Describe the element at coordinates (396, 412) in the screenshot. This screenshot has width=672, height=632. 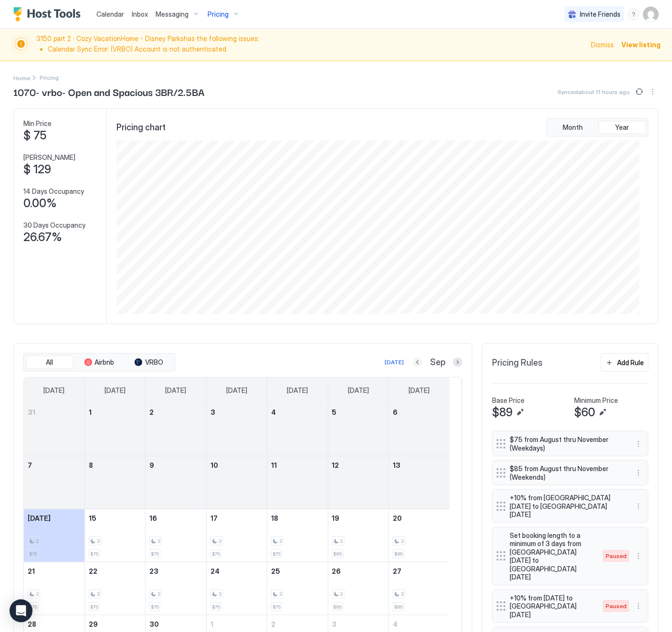
I see `span: 6` at that location.